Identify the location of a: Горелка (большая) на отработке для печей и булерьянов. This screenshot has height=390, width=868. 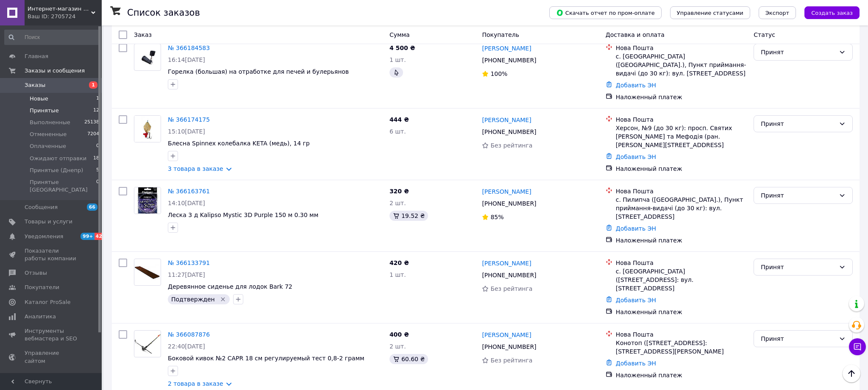
(258, 72).